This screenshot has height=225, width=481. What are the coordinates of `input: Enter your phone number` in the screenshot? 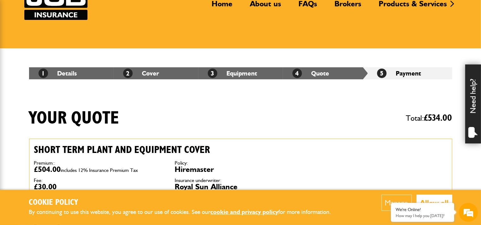 It's located at (62, 103).